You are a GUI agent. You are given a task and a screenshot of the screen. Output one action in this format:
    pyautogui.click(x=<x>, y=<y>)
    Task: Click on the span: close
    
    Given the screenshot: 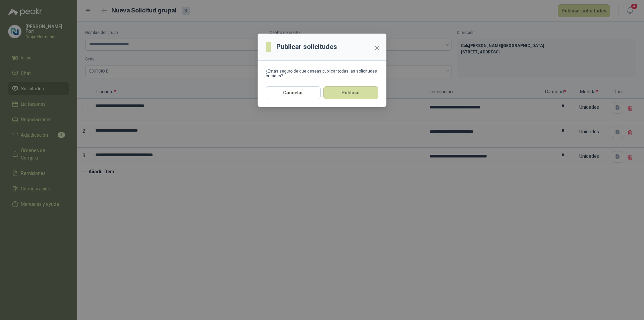 What is the action you would take?
    pyautogui.click(x=377, y=48)
    